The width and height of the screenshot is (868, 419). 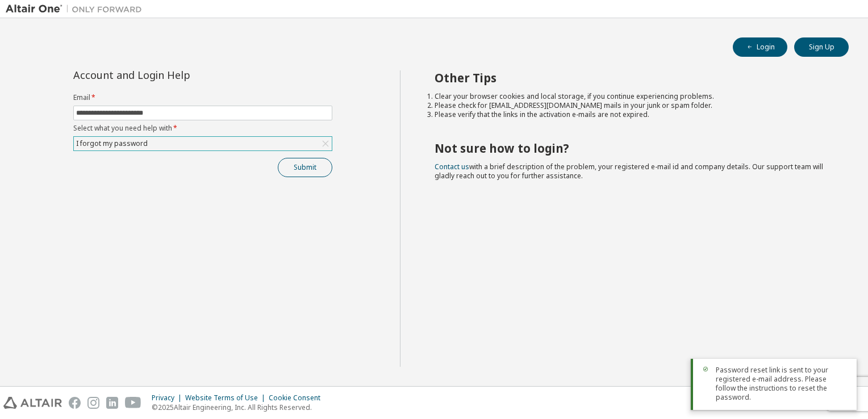 What do you see at coordinates (203, 129) in the screenshot?
I see `label: Select what you need help with` at bounding box center [203, 129].